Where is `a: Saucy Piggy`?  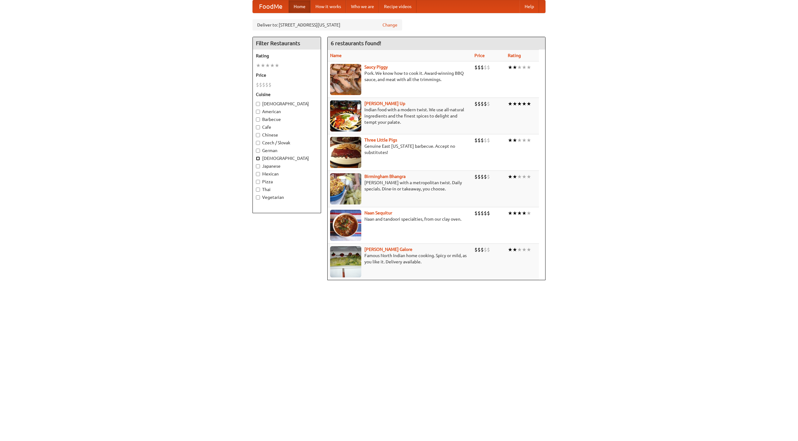 a: Saucy Piggy is located at coordinates (376, 67).